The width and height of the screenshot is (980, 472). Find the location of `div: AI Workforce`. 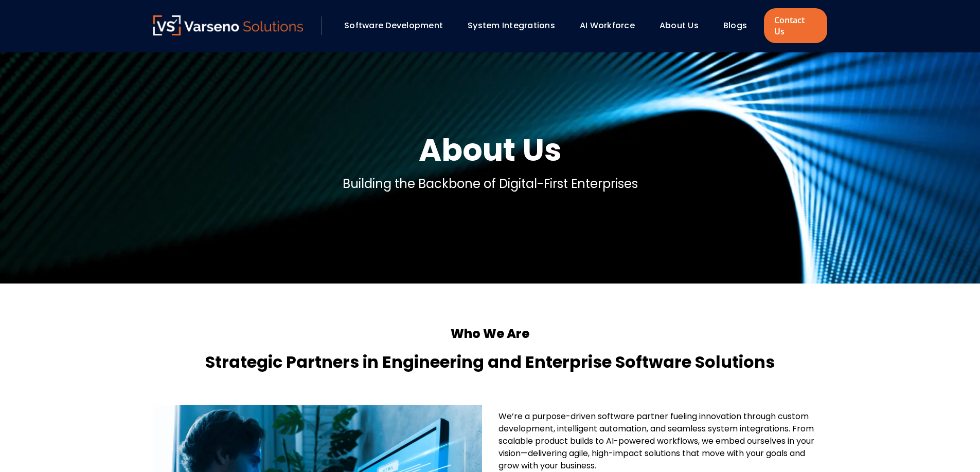

div: AI Workforce is located at coordinates (611, 25).